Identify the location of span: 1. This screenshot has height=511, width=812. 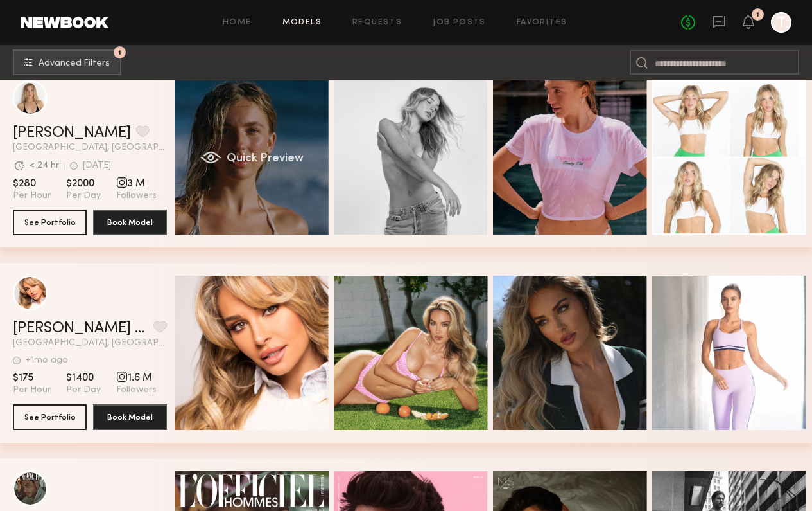
(119, 52).